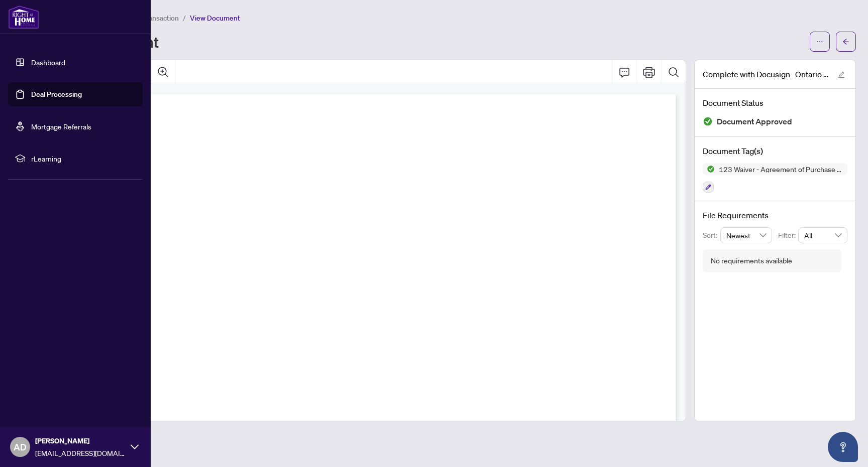  What do you see at coordinates (747, 235) in the screenshot?
I see `span: Newest` at bounding box center [747, 235].